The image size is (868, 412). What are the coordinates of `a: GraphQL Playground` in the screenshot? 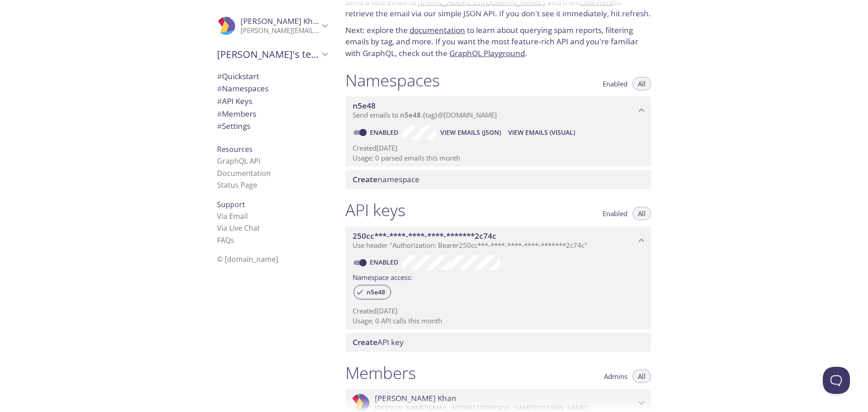 It's located at (487, 53).